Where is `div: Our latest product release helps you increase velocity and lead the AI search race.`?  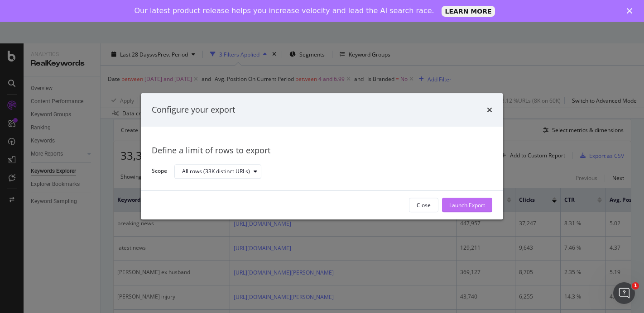 div: Our latest product release helps you increase velocity and lead the AI search race. is located at coordinates (285, 11).